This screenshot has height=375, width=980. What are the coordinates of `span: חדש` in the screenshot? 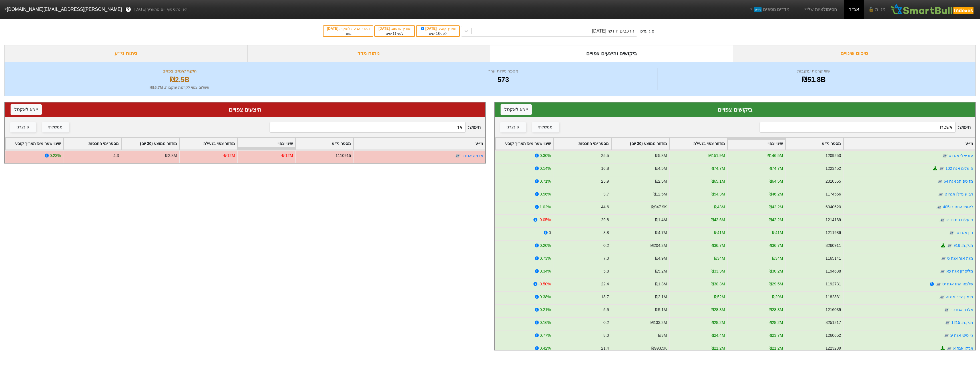 It's located at (758, 10).